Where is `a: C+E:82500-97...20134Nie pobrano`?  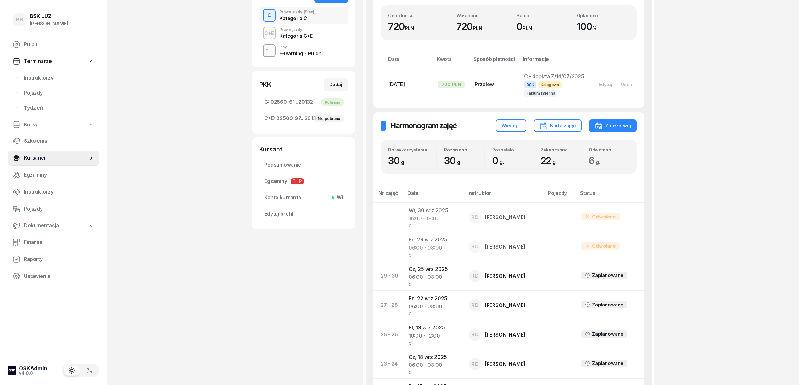
a: C+E:82500-97...20134Nie pobrano is located at coordinates (304, 119).